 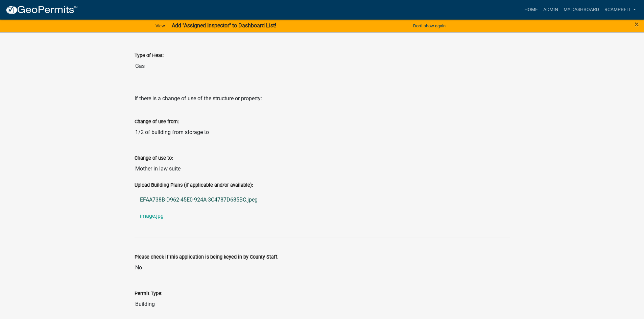 I want to click on label: Change of use from:, so click(x=157, y=122).